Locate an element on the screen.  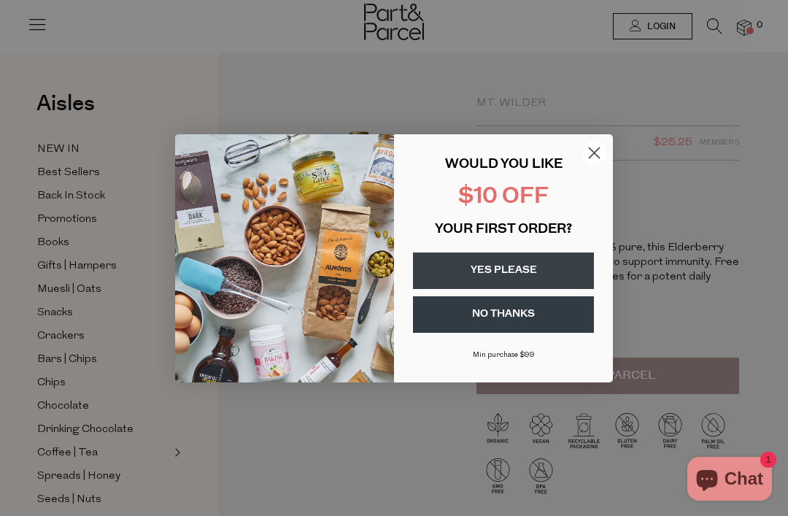
img: 43fba0fb-7538-40bc-babb-ffb1a4d097bc.jpeg is located at coordinates (284, 258).